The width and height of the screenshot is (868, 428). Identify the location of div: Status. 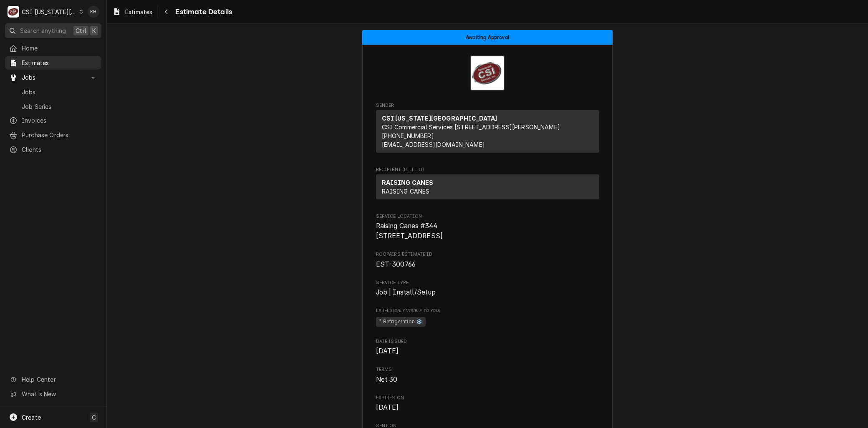
(488, 37).